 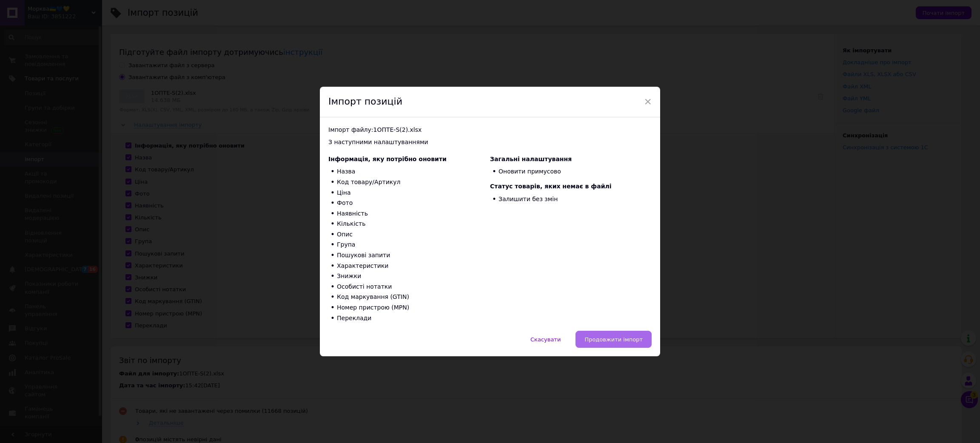 What do you see at coordinates (409, 308) in the screenshot?
I see `li: Номер пристрою (MPN)` at bounding box center [409, 308].